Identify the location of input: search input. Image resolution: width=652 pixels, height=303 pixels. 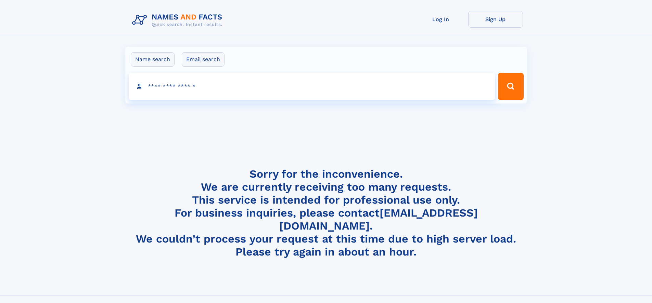
(312, 87).